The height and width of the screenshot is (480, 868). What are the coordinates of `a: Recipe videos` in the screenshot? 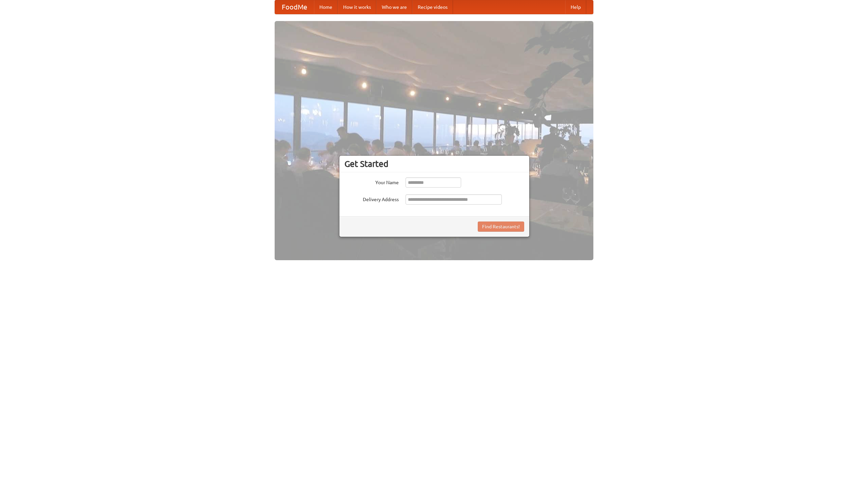 It's located at (433, 7).